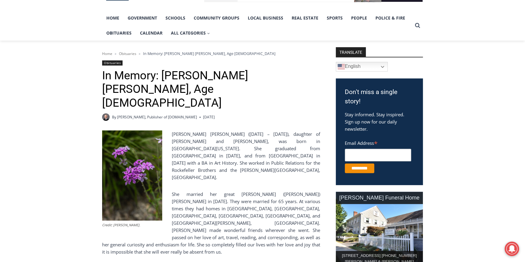 The image size is (525, 262). What do you see at coordinates (114, 117) in the screenshot?
I see `span: By` at bounding box center [114, 117].